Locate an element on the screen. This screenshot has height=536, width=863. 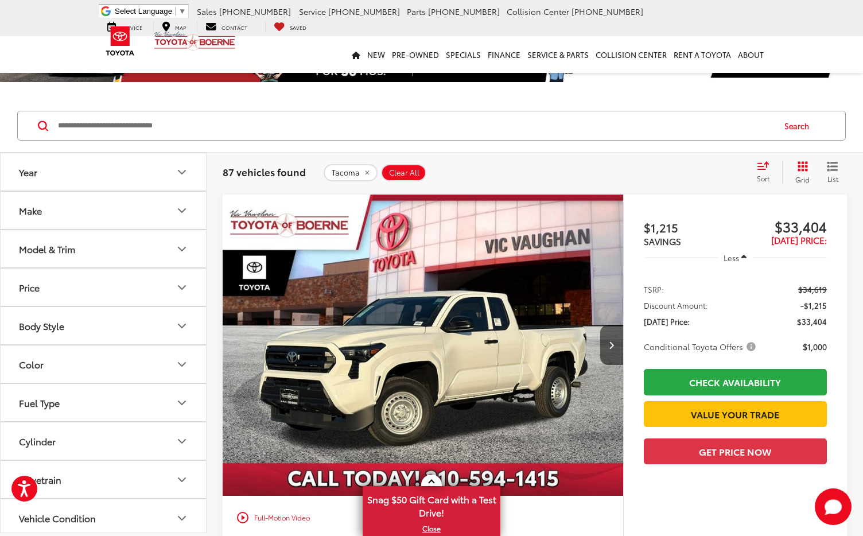
a: Check Availability is located at coordinates (735, 382).